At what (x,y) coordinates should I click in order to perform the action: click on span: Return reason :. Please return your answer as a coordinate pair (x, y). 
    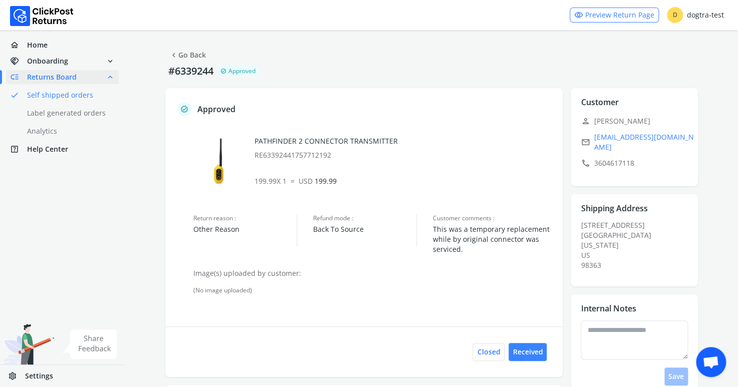
    Looking at the image, I should click on (245, 219).